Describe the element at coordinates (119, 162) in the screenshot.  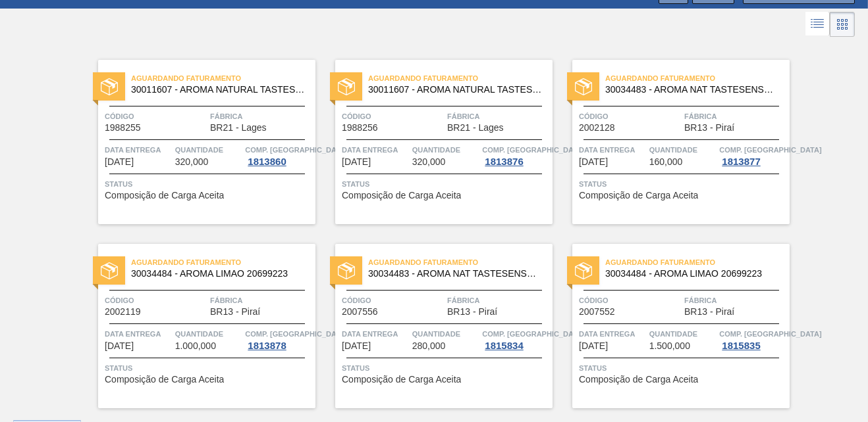
I see `span: 14/08/2025` at that location.